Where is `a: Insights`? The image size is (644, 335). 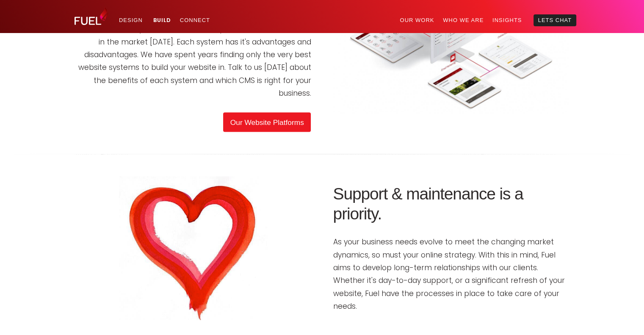
a: Insights is located at coordinates (507, 20).